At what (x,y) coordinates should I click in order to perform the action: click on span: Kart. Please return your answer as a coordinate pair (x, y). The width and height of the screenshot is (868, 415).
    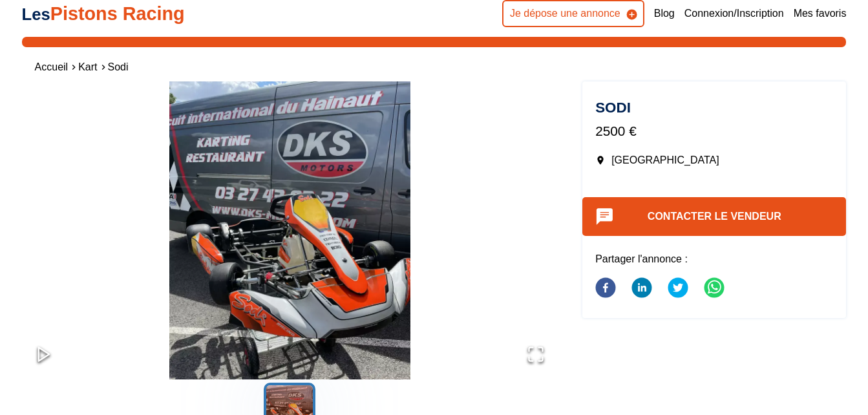
    Looking at the image, I should click on (87, 67).